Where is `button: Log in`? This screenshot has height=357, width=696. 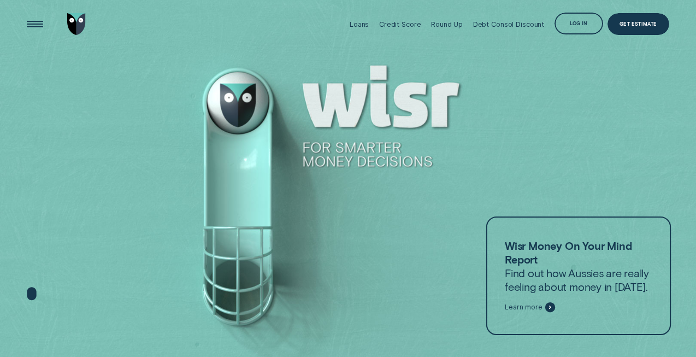
button: Log in is located at coordinates (579, 23).